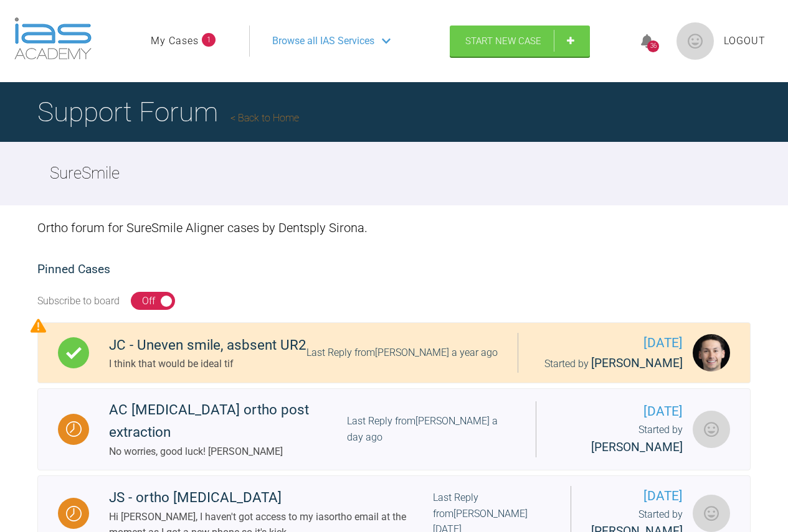 This screenshot has width=788, height=532. I want to click on div: 36, so click(652, 46).